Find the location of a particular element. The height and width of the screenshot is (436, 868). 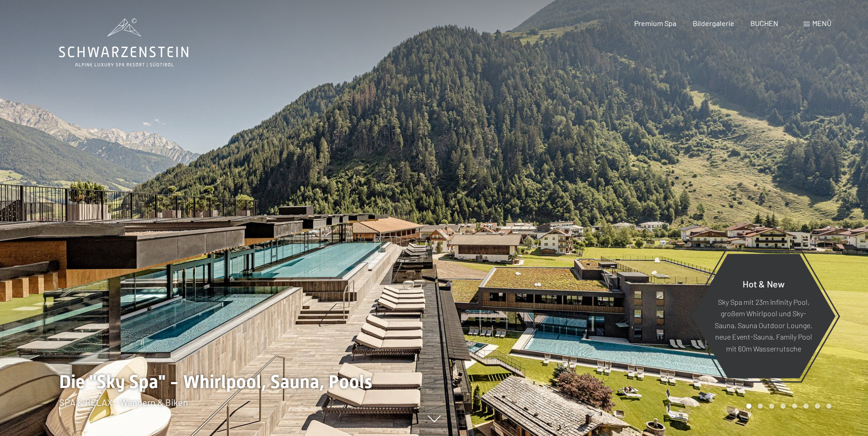

p: Sky Spa mit 23m Infinity Pool, großem Whirlpool und Sky-Sauna, Sauna Outdoor Lounge, neue Event-S... is located at coordinates (763, 325).